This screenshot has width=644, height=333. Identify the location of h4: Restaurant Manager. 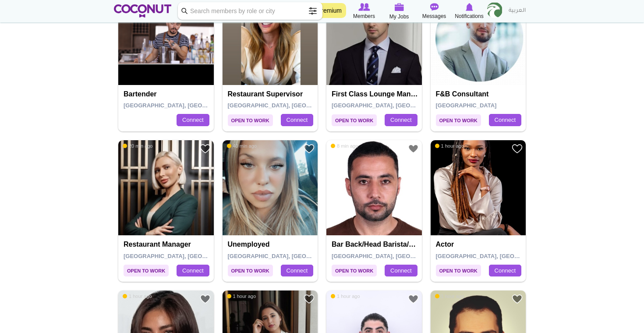
(167, 244).